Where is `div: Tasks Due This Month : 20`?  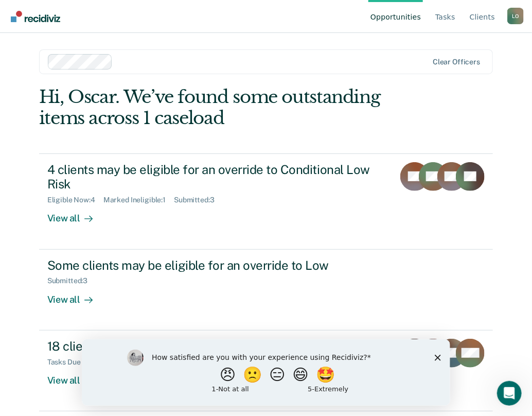 div: Tasks Due This Month : 20 is located at coordinates (92, 362).